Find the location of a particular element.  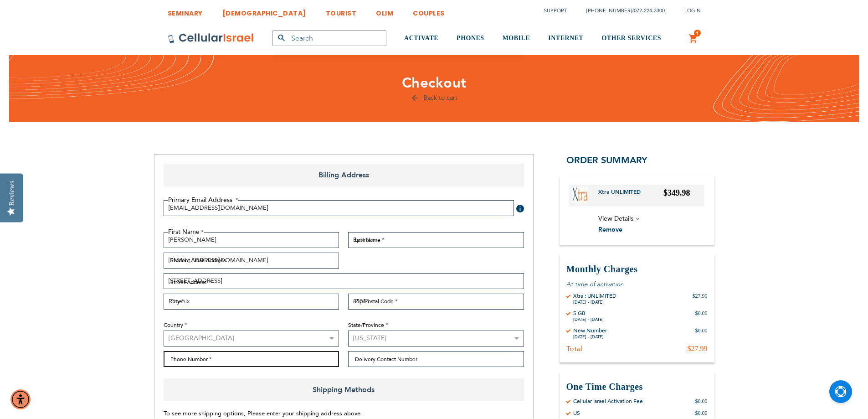

a: ACTIVATE is located at coordinates (421, 39).